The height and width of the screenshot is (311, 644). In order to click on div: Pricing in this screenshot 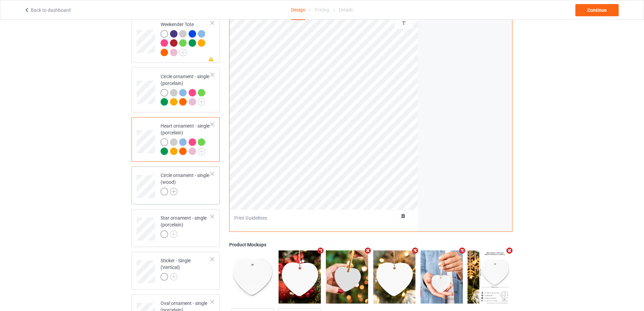, I will do `click(322, 10)`.